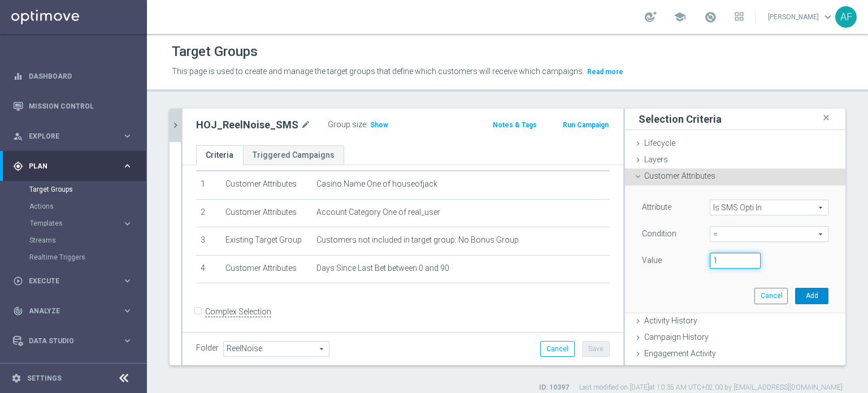 The image size is (868, 393). Describe the element at coordinates (75, 311) in the screenshot. I see `span: Analyze` at that location.